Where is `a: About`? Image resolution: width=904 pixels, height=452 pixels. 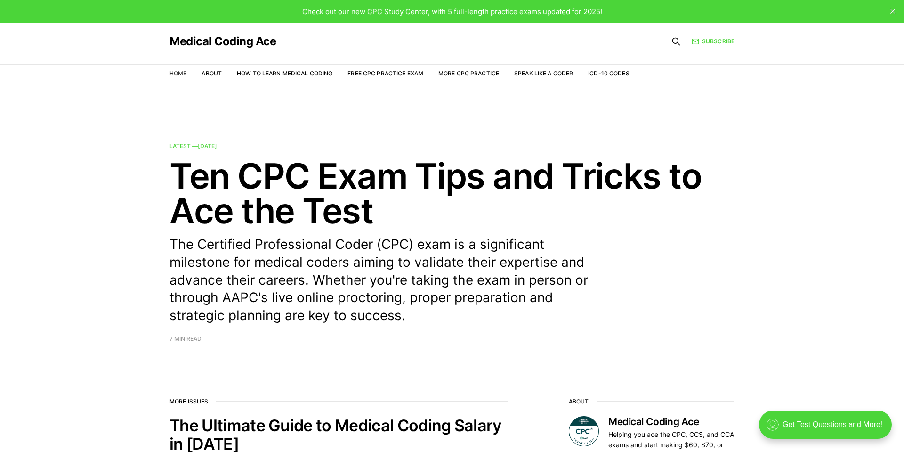 a: About is located at coordinates (212, 73).